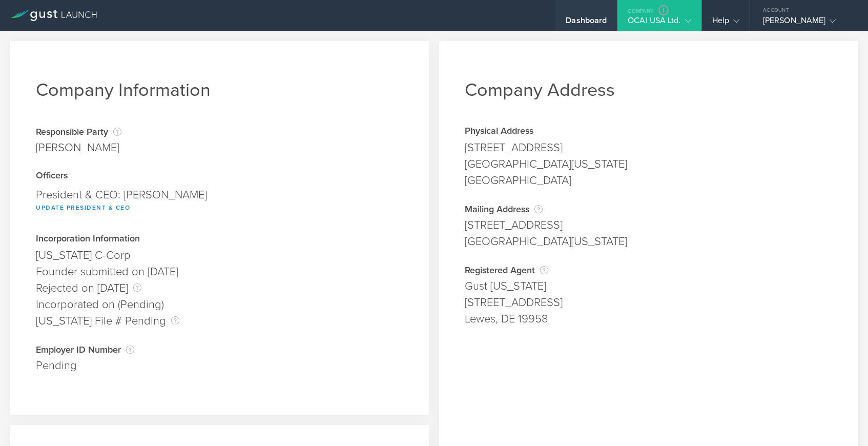  I want to click on div: Help, so click(725, 23).